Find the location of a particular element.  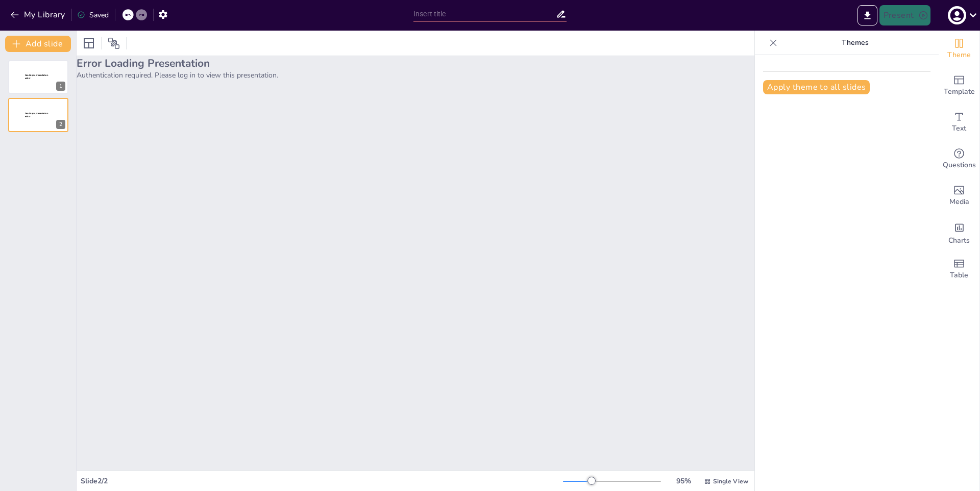

div: Add images, graphics, shapes or video is located at coordinates (958, 196).